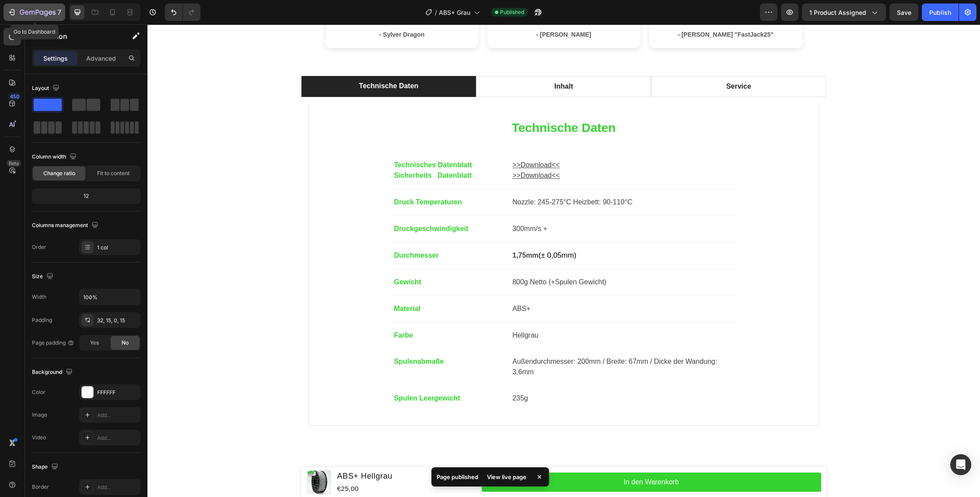 The image size is (980, 497). What do you see at coordinates (302, 178) in the screenshot?
I see `p: Druck Temperaturen` at bounding box center [302, 178].